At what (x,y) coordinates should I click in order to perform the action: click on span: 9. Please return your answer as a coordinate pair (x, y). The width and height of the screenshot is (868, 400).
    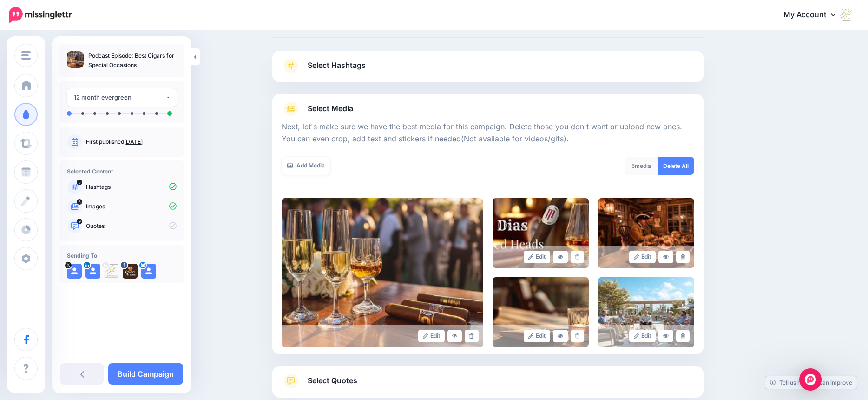
    Looking at the image, I should click on (80, 222).